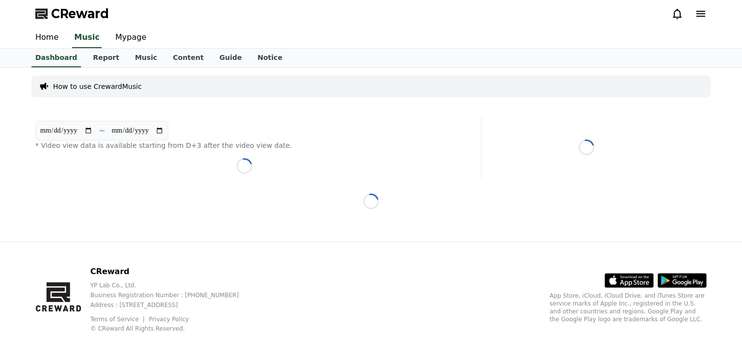 The height and width of the screenshot is (364, 742). I want to click on p: CReward, so click(172, 272).